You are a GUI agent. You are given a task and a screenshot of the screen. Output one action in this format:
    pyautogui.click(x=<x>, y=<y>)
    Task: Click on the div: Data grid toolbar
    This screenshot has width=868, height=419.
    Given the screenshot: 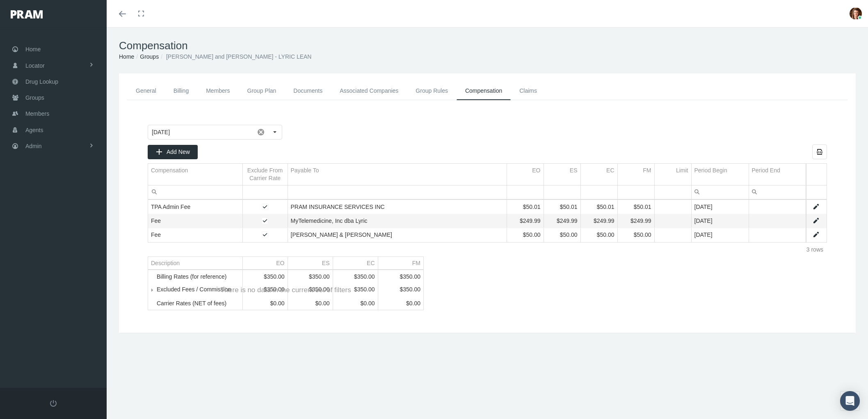 What is the action you would take?
    pyautogui.click(x=487, y=152)
    